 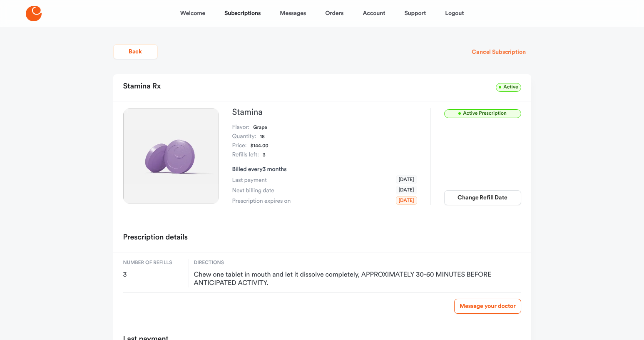 What do you see at coordinates (245, 155) in the screenshot?
I see `dt: Refills left:` at bounding box center [245, 155].